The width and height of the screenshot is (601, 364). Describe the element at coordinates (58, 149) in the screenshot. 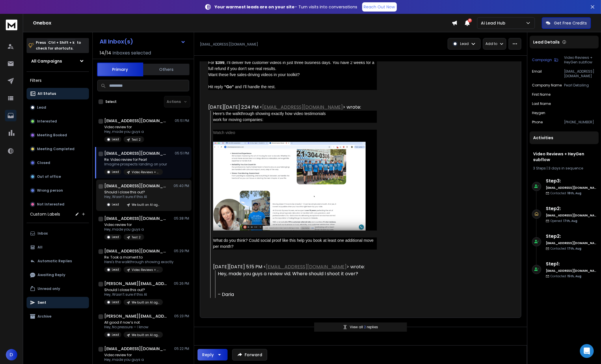

I see `button: Meeting Completed` at that location.